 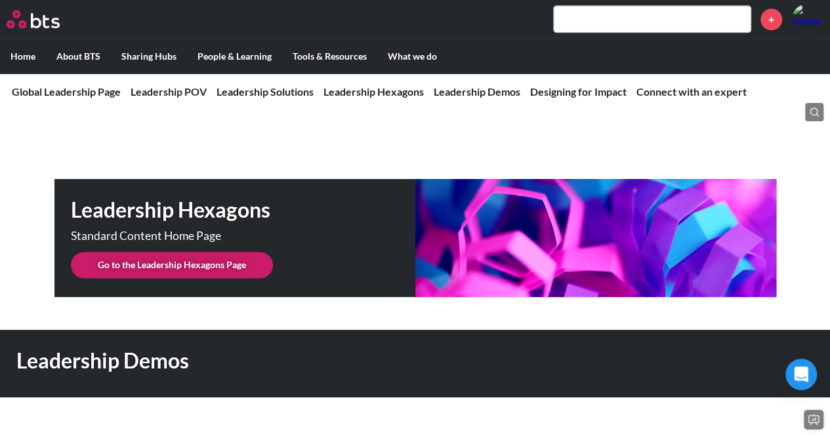 I want to click on label: Tools & Resources, so click(x=329, y=56).